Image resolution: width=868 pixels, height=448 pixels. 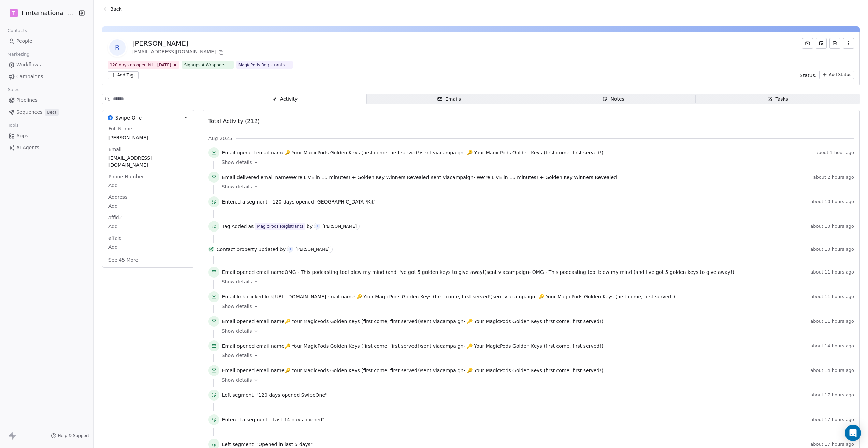 I want to click on span: Help & Support, so click(x=74, y=435).